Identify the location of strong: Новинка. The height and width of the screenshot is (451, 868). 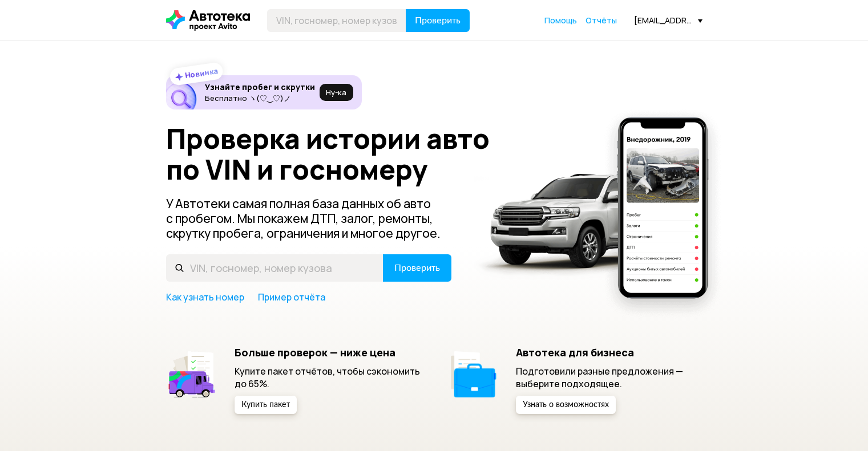
(201, 73).